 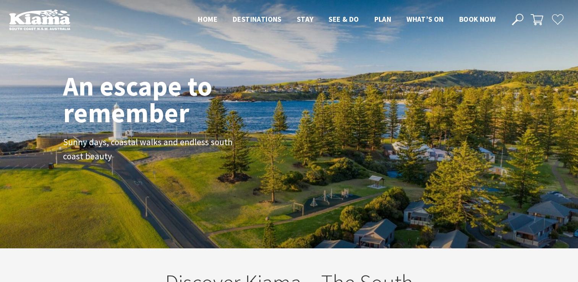 What do you see at coordinates (257, 19) in the screenshot?
I see `span: Destinations` at bounding box center [257, 19].